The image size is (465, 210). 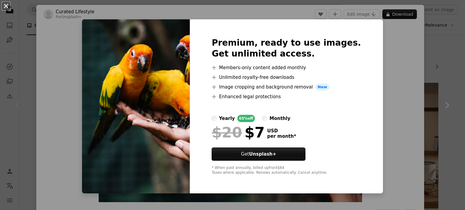 I want to click on h2: Premium, ready to use images. Get unlimited access., so click(x=286, y=48).